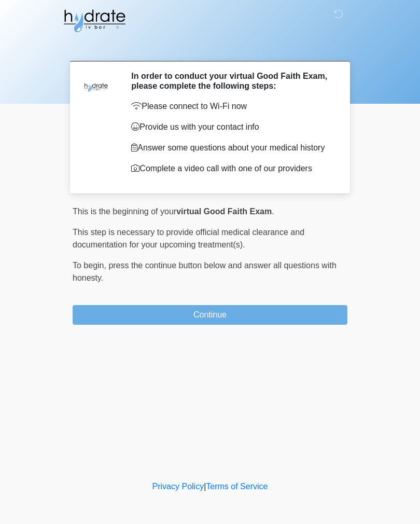 The height and width of the screenshot is (524, 420). Describe the element at coordinates (232, 81) in the screenshot. I see `h2: In order to conduct your virtual Good Faith Exam, please complete the following steps:` at that location.